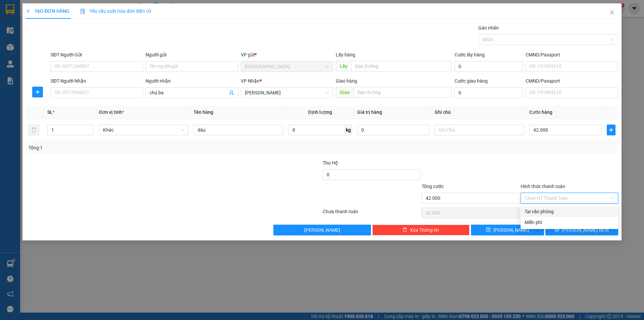 The width and height of the screenshot is (644, 320). What do you see at coordinates (232, 93) in the screenshot?
I see `span: user-add` at bounding box center [232, 93].